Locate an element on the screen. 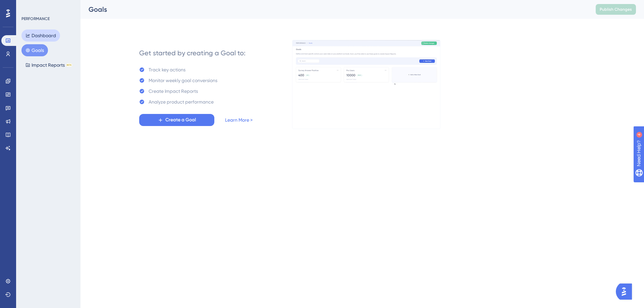 Image resolution: width=644 pixels, height=308 pixels. a: Learn More > is located at coordinates (239, 120).